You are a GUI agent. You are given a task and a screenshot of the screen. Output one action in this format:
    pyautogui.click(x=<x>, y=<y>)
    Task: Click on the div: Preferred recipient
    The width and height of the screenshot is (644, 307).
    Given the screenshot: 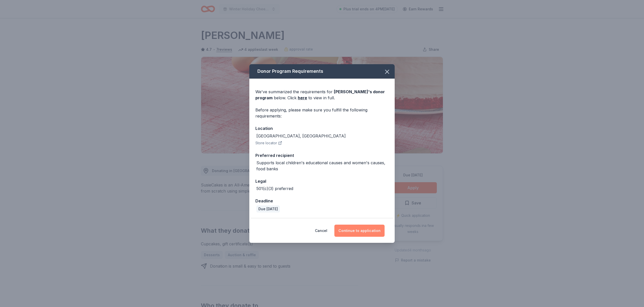 What is the action you would take?
    pyautogui.click(x=322, y=156)
    